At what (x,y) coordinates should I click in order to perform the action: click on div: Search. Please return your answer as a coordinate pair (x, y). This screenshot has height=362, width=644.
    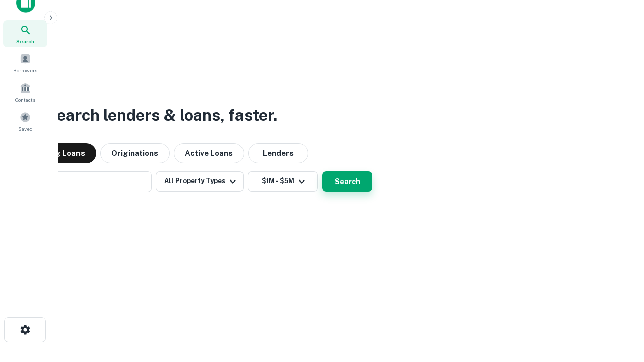
    Looking at the image, I should click on (25, 34).